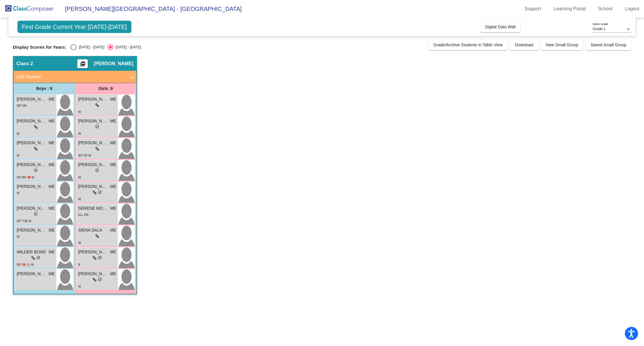 The height and width of the screenshot is (346, 644). Describe the element at coordinates (562, 45) in the screenshot. I see `button: New Small Group` at that location.